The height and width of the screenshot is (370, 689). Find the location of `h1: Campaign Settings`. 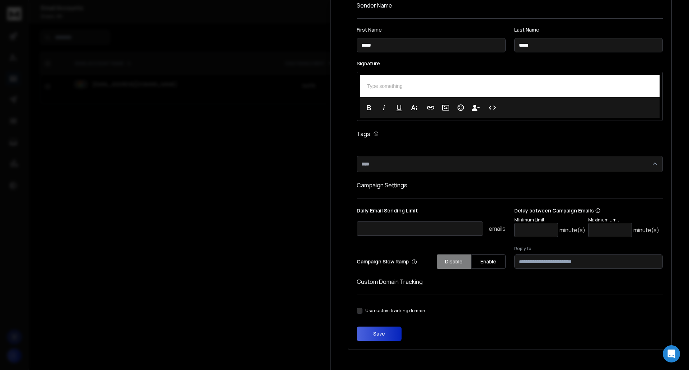

h1: Campaign Settings is located at coordinates (510, 185).